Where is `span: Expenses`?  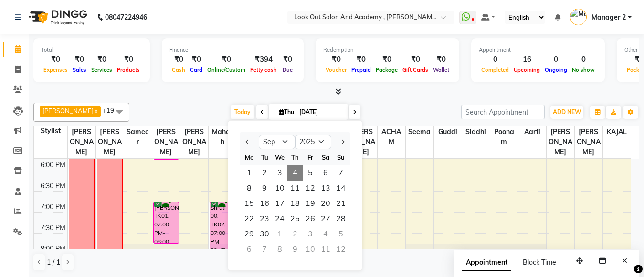 span: Expenses is located at coordinates (55, 70).